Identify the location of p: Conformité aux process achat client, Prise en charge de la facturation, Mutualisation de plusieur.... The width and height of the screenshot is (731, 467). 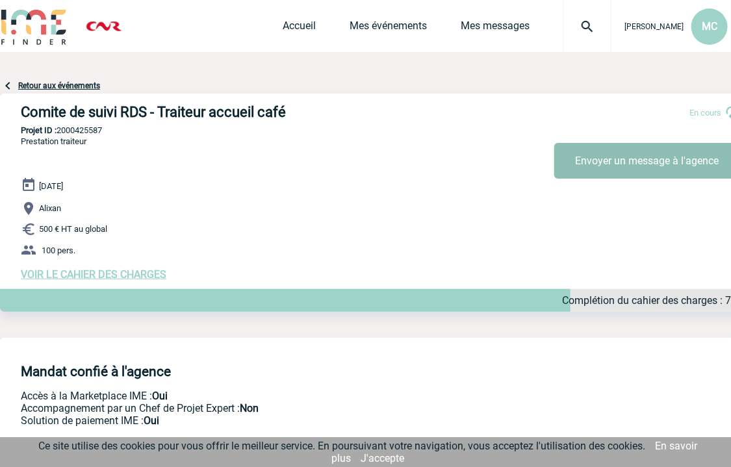
(290, 420).